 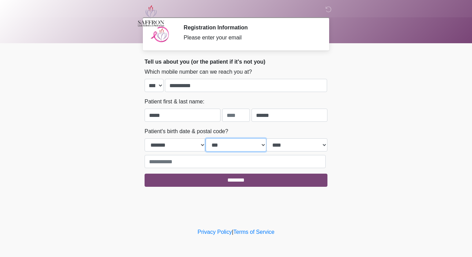 What do you see at coordinates (198, 72) in the screenshot?
I see `label: Which mobile number can we reach you at?` at bounding box center [198, 72].